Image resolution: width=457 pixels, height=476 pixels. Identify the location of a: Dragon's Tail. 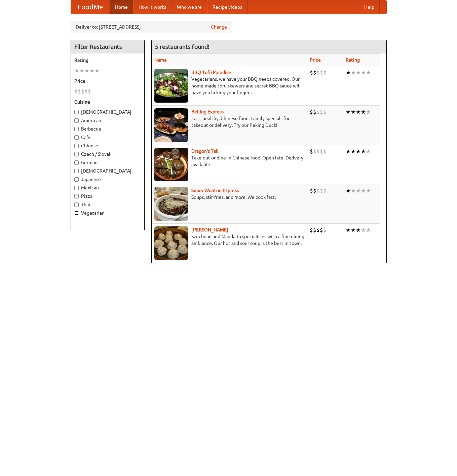
(205, 151).